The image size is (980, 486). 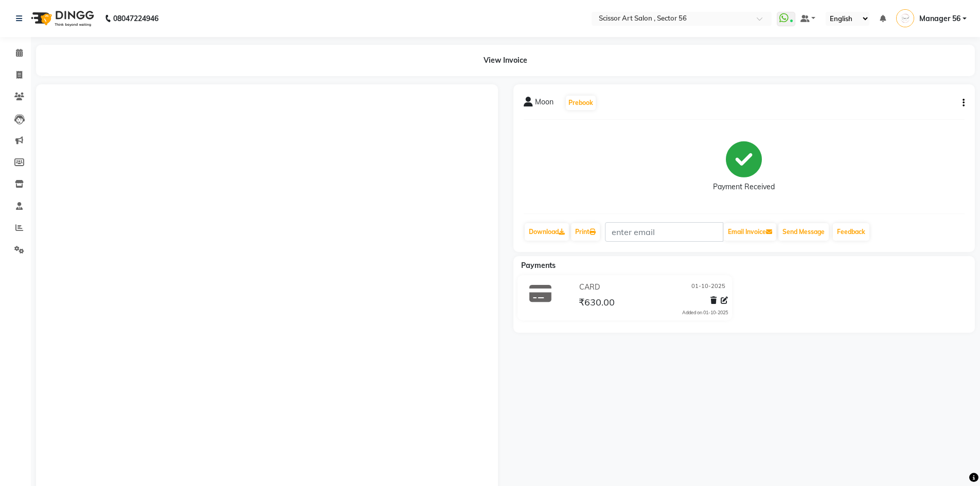 I want to click on span: Payments, so click(x=538, y=266).